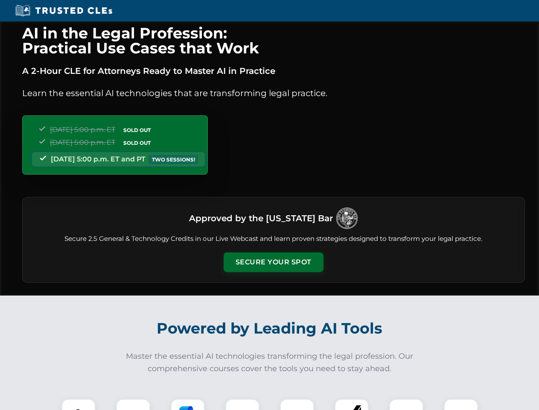 The image size is (539, 410). I want to click on p: A 2-Hour CLE for Attorneys Ready to Master AI in Practice, so click(274, 71).